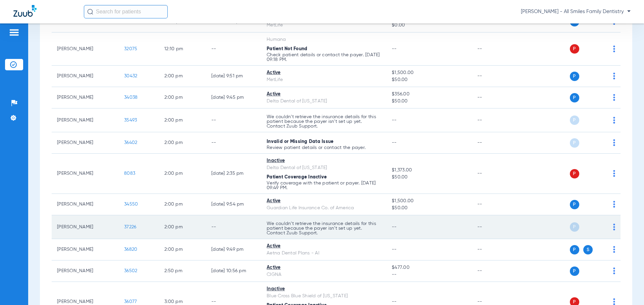 Image resolution: width=644 pixels, height=305 pixels. Describe the element at coordinates (324, 40) in the screenshot. I see `div: Humana` at that location.